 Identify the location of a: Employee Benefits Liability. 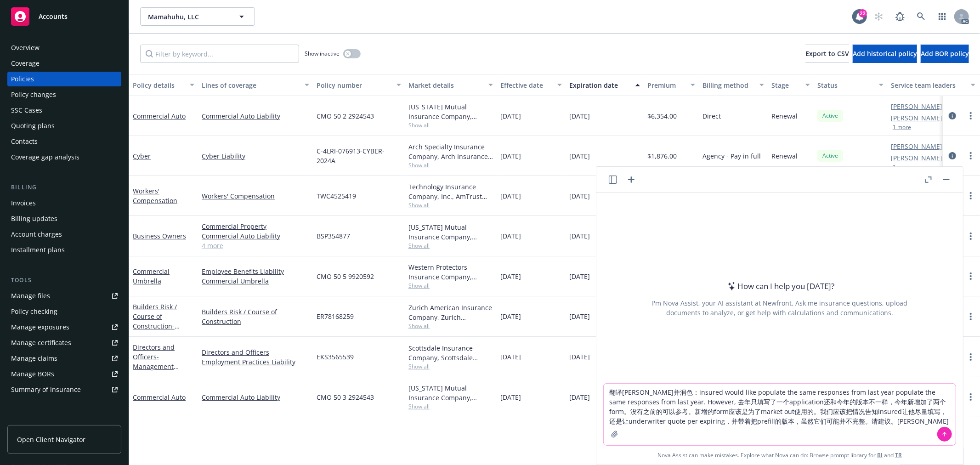
(256, 271).